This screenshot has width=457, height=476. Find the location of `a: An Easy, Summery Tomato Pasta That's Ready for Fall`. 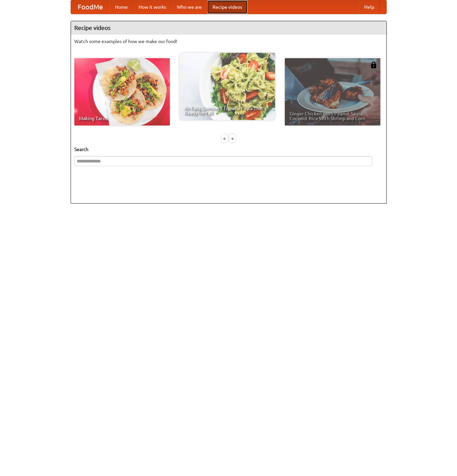

a: An Easy, Summery Tomato Pasta That's Ready for Fall is located at coordinates (227, 86).